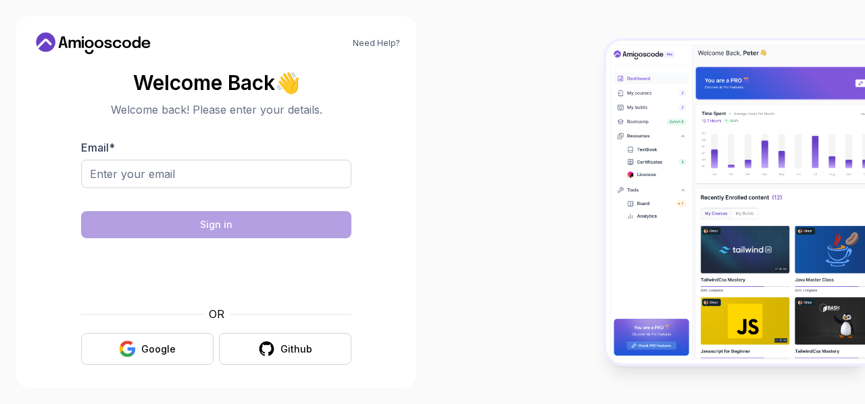 The image size is (865, 404). What do you see at coordinates (736, 202) in the screenshot?
I see `img: Amigoscode Dashboard` at bounding box center [736, 202].